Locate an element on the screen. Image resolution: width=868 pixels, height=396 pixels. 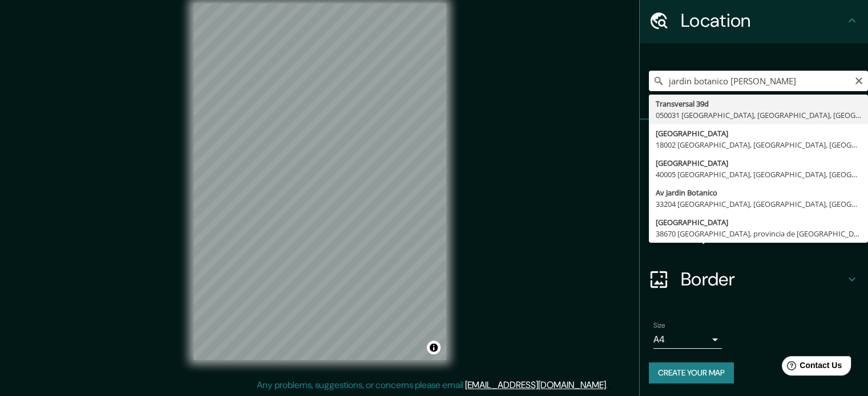
div: Layout is located at coordinates (753, 234).